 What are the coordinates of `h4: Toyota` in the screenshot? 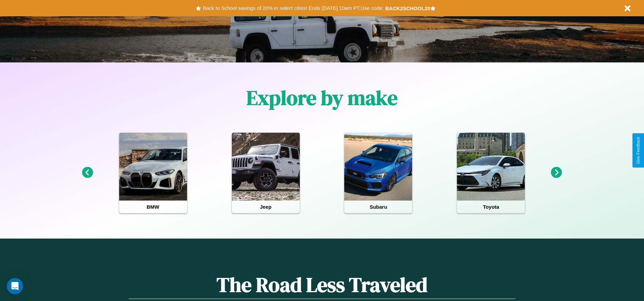 It's located at (491, 207).